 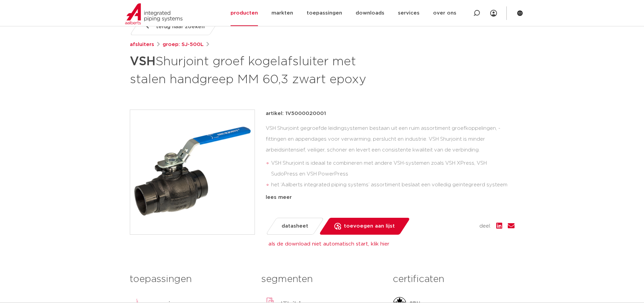 What do you see at coordinates (192, 172) in the screenshot?
I see `img: Product Image for VSH Shurjoint groef kogelafsluiter met stalen handgreep MM 60,3 zwart epoxy` at bounding box center [192, 172].